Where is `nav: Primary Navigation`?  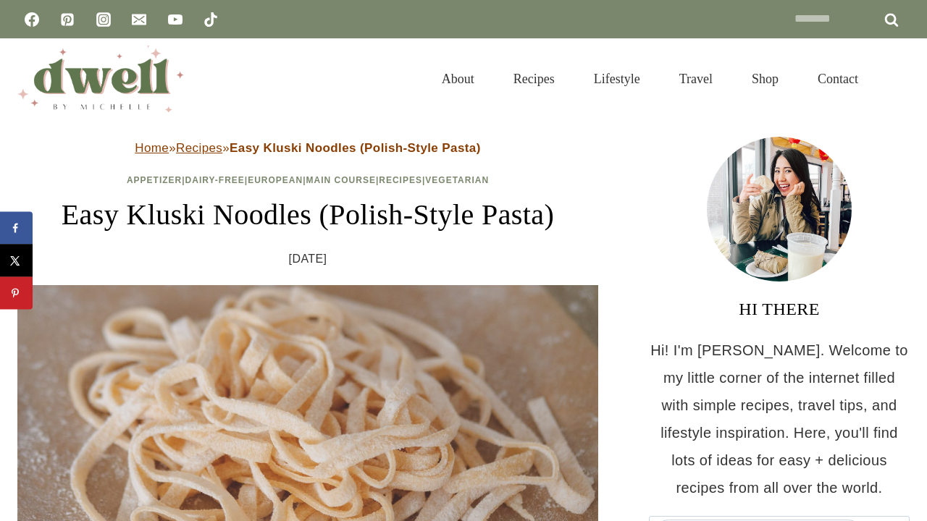 nav: Primary Navigation is located at coordinates (650, 79).